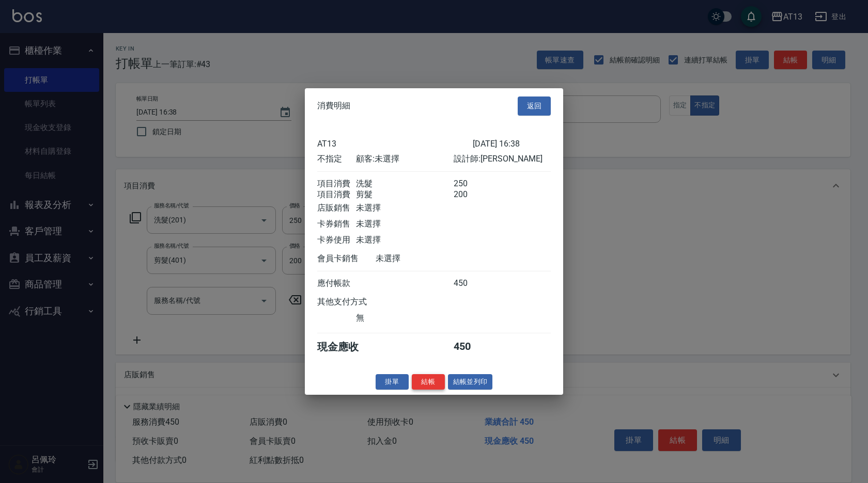 Image resolution: width=868 pixels, height=483 pixels. Describe the element at coordinates (473, 183) in the screenshot. I see `div: 250` at that location.